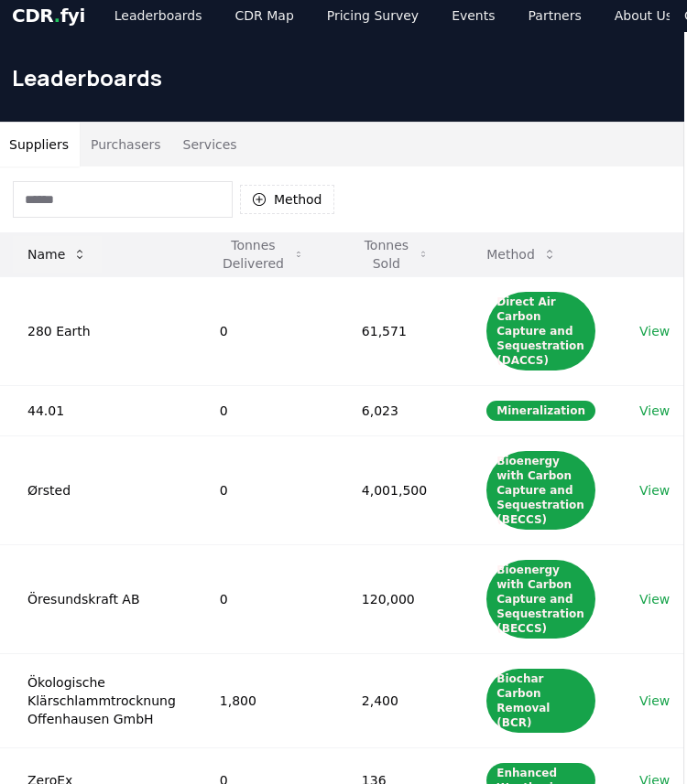 The height and width of the screenshot is (784, 687). What do you see at coordinates (395, 598) in the screenshot?
I see `td: 120,000` at bounding box center [395, 598].